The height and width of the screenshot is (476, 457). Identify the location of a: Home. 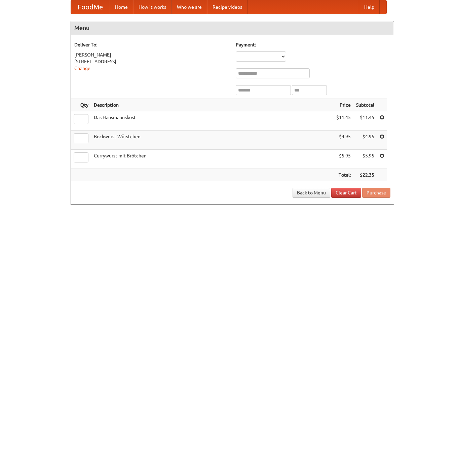
(121, 7).